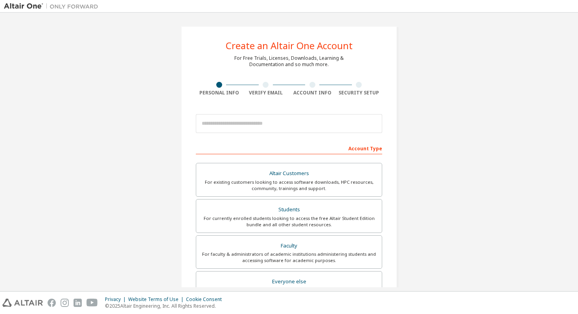 This screenshot has height=314, width=578. I want to click on div: Personal Info, so click(219, 93).